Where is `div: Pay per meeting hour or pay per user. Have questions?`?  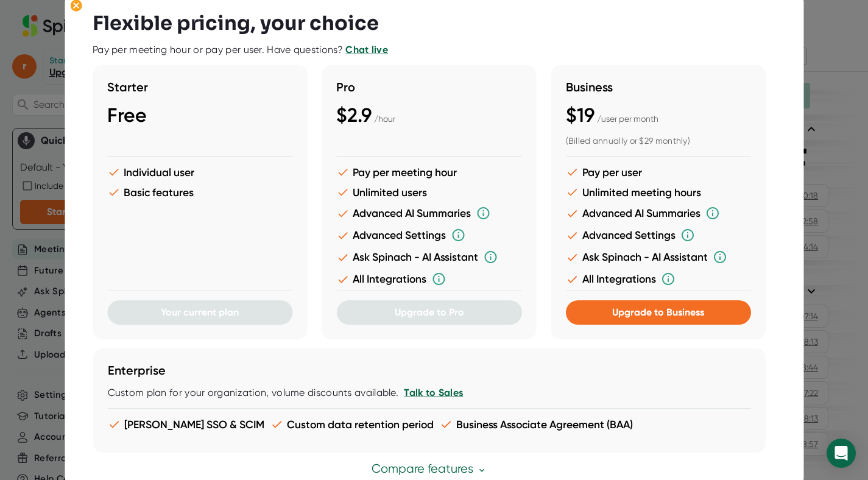 div: Pay per meeting hour or pay per user. Have questions? is located at coordinates (240, 50).